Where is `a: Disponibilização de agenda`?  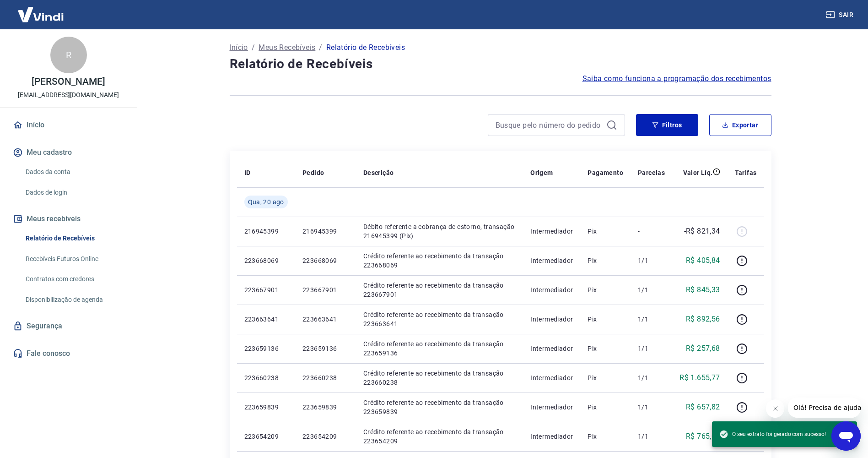
a: Disponibilização de agenda is located at coordinates (74, 299).